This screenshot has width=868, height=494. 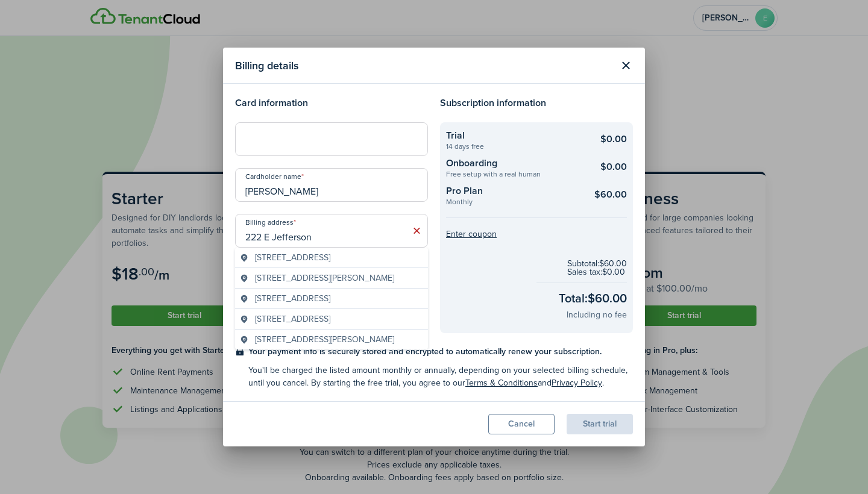 I want to click on button: Enter coupon, so click(x=471, y=235).